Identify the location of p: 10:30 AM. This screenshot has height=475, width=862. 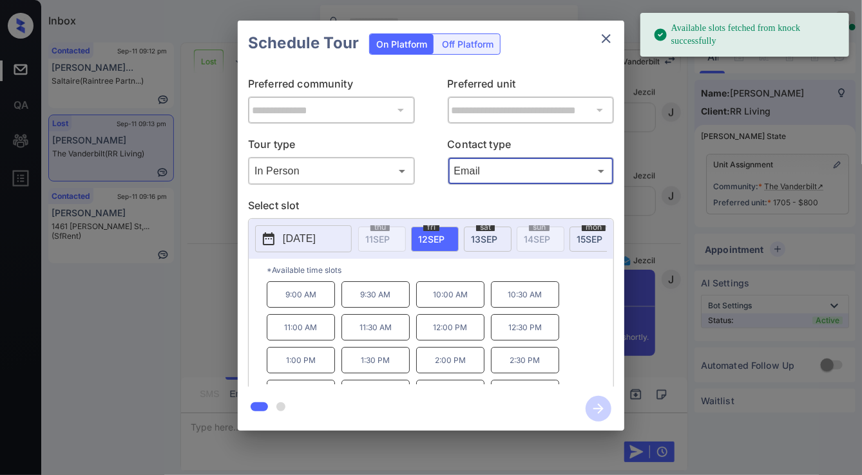
(525, 294).